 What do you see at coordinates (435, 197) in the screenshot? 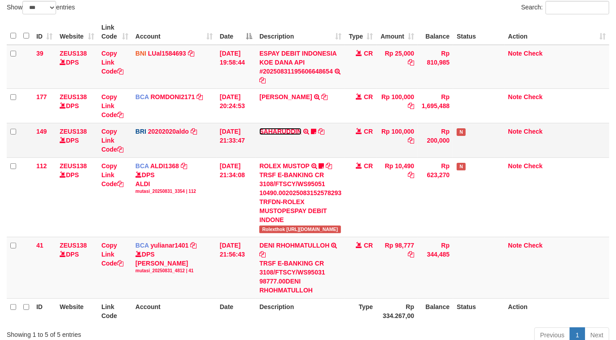
I see `td: Rp 623,270` at bounding box center [435, 197].